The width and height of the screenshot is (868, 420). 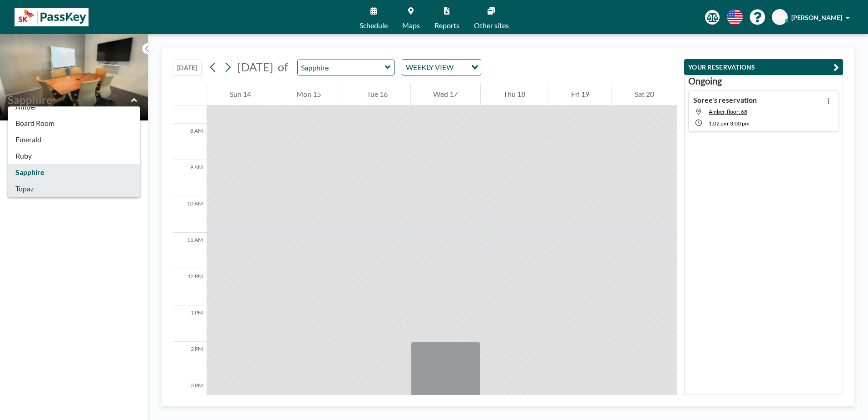 What do you see at coordinates (240, 94) in the screenshot?
I see `div: Sun 14` at bounding box center [240, 94].